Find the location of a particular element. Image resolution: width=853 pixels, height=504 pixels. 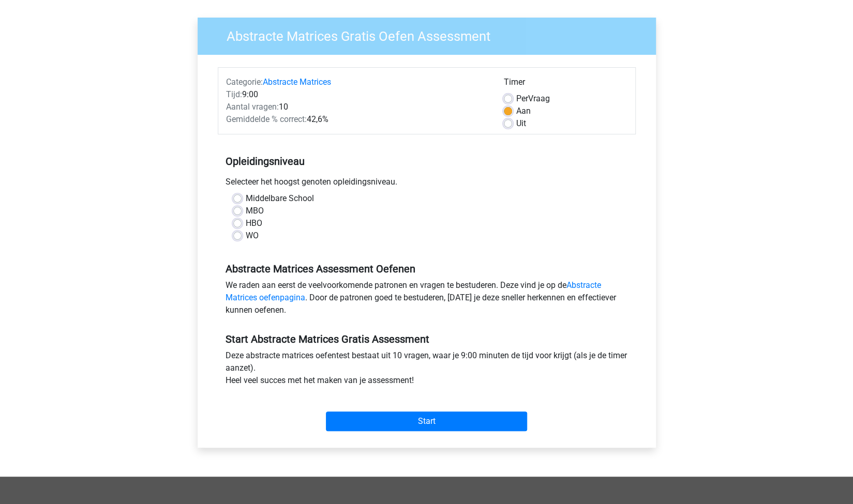

a: Abstracte Matrices is located at coordinates (297, 82).